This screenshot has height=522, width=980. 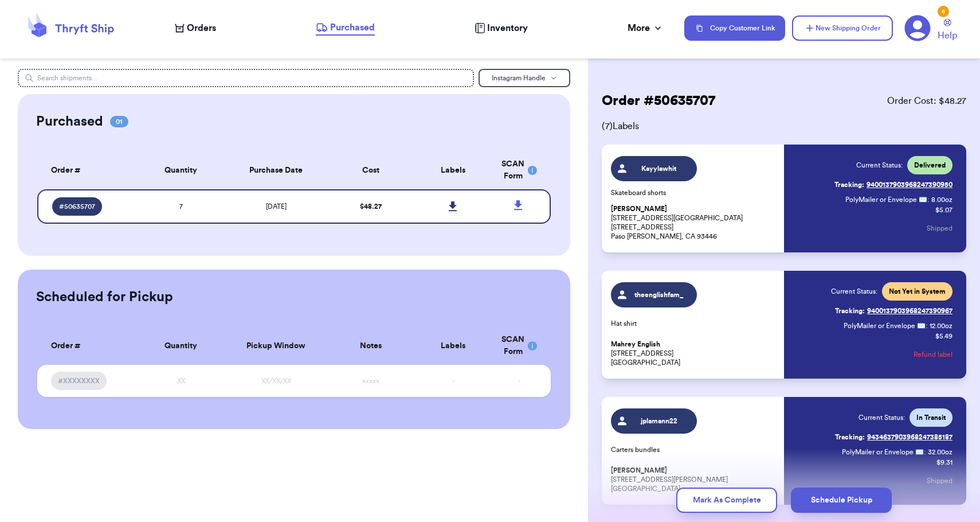 What do you see at coordinates (947, 30) in the screenshot?
I see `a: Help` at bounding box center [947, 30].